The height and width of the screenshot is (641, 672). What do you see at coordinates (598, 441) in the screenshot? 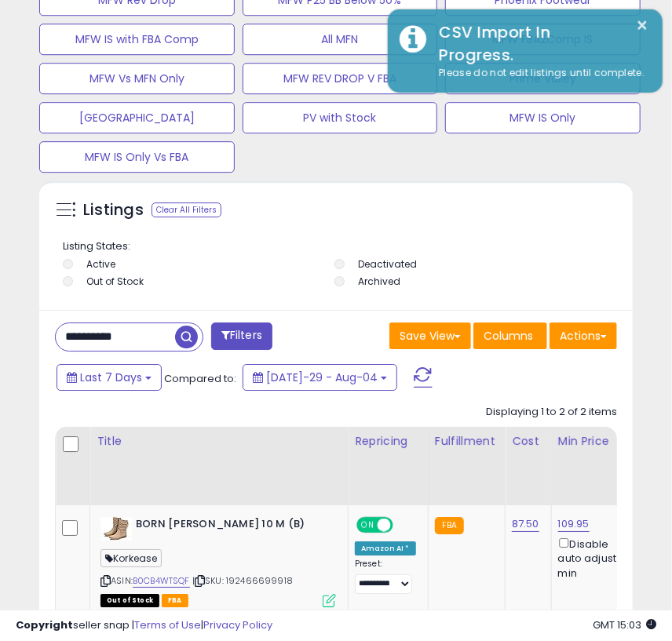
I see `div: Min Price` at bounding box center [598, 441].